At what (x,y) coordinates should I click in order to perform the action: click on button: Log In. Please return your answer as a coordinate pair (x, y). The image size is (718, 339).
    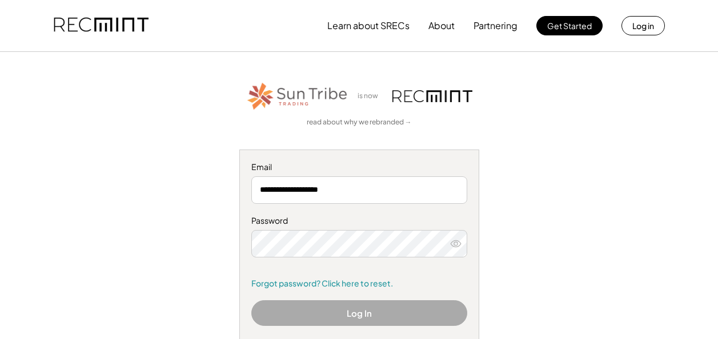
    Looking at the image, I should click on (359, 313).